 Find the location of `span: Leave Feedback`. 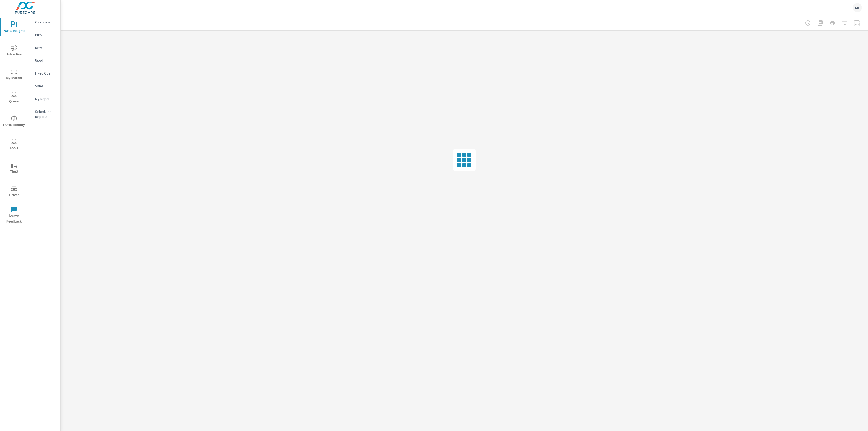

span: Leave Feedback is located at coordinates (14, 216).